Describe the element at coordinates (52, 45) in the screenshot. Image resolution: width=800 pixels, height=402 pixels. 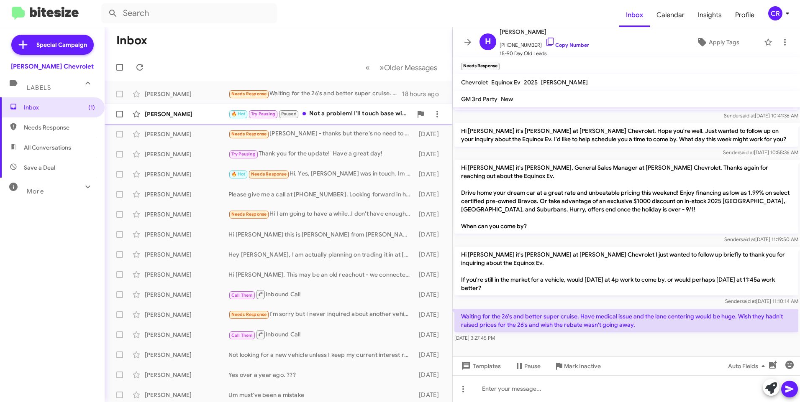
I see `a: Special Campaign` at that location.